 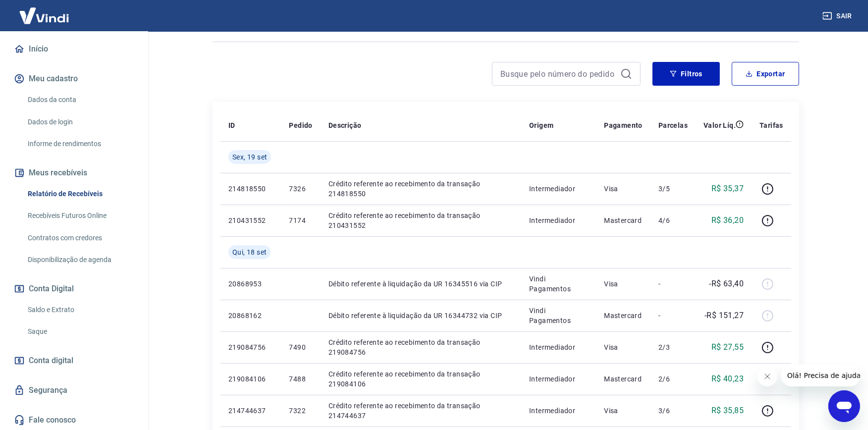 I want to click on p: 219084756, so click(x=251, y=347).